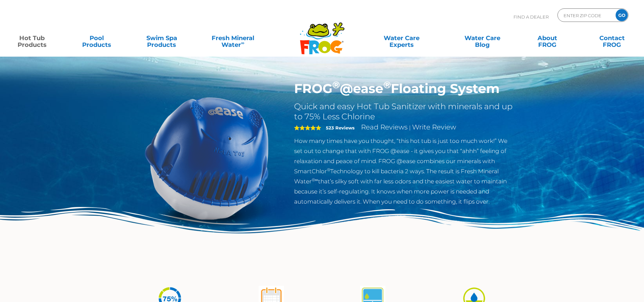 The height and width of the screenshot is (302, 644). I want to click on a: Water CareExperts, so click(401, 38).